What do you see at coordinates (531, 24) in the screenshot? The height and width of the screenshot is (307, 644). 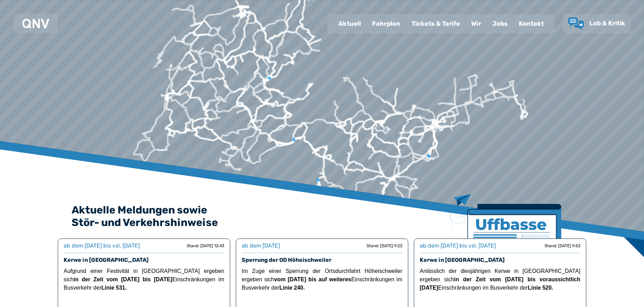 I see `div: Kontakt` at bounding box center [531, 24].